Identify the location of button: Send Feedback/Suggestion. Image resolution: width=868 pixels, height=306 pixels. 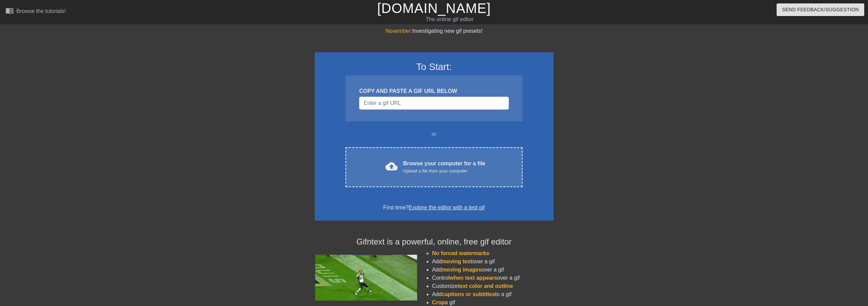
(820, 9).